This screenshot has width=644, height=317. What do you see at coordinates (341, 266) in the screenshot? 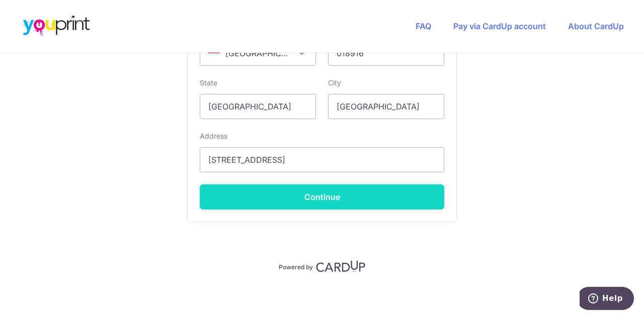
I see `img: CardUp` at bounding box center [341, 266].